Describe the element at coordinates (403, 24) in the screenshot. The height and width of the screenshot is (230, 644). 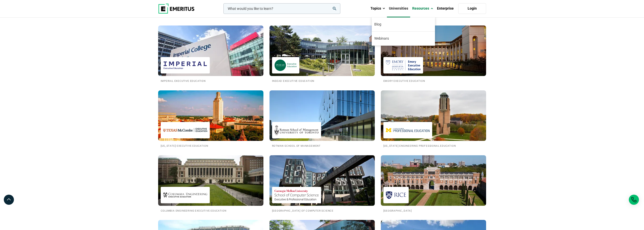
I see `a: Blog` at that location.